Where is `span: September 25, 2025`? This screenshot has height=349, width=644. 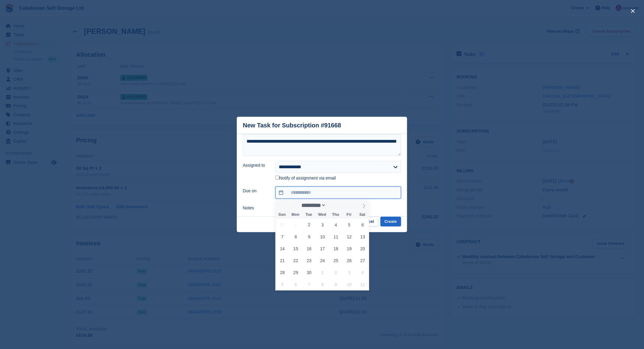
span: September 25, 2025 is located at coordinates (336, 260).